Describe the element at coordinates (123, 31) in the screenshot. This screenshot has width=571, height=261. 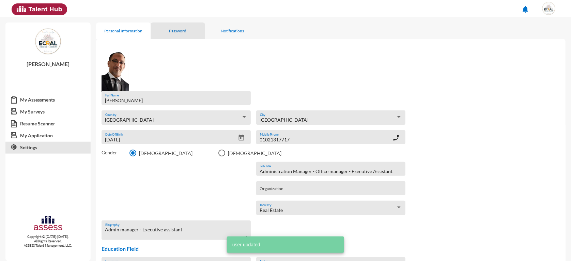
I see `div: Personal Information` at that location.